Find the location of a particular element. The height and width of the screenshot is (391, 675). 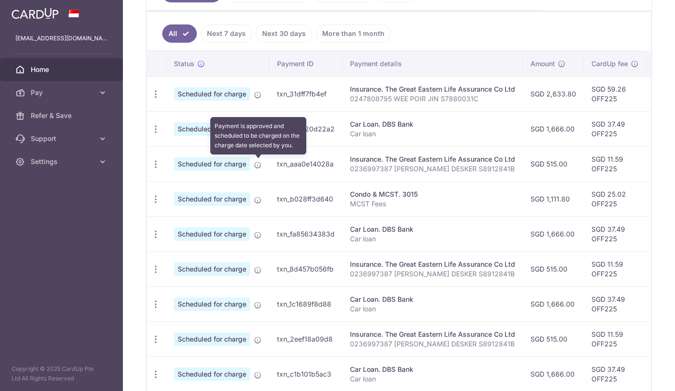

td: txn_b028ff3d640 is located at coordinates (306, 199).